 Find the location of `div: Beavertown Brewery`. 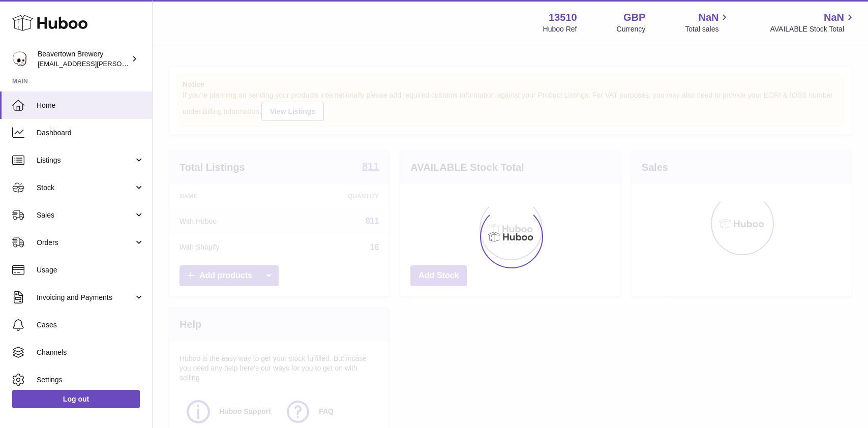

div: Beavertown Brewery is located at coordinates (83, 59).